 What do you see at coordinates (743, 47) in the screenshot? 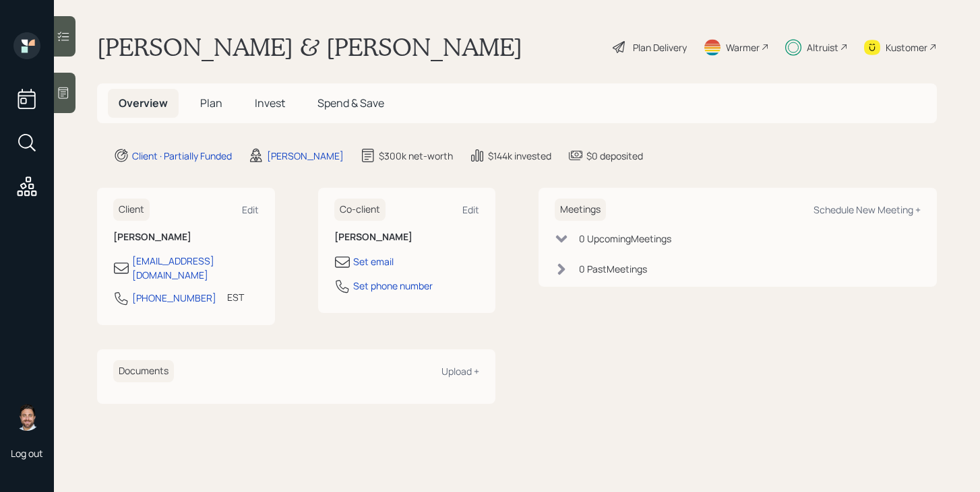
I see `div: Warmer` at bounding box center [743, 47].